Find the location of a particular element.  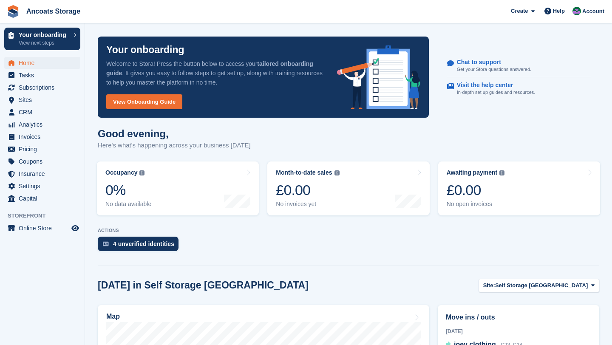

p: In-depth set up guides and resources. is located at coordinates (496, 92).